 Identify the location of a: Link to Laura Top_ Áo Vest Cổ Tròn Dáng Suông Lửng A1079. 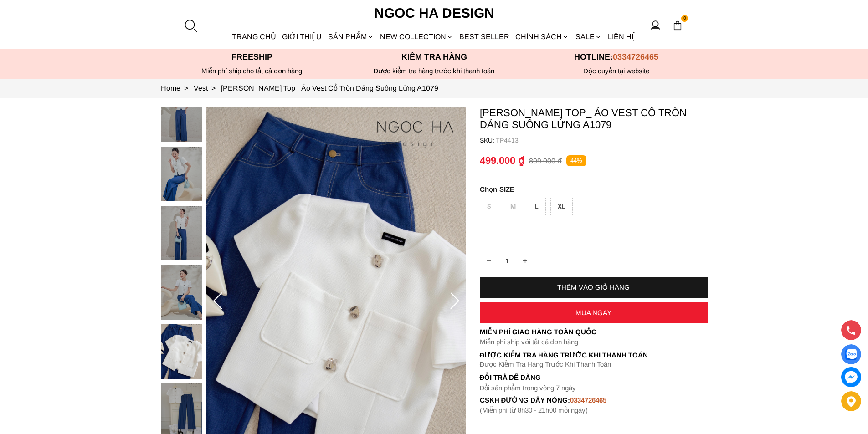
(329, 88).